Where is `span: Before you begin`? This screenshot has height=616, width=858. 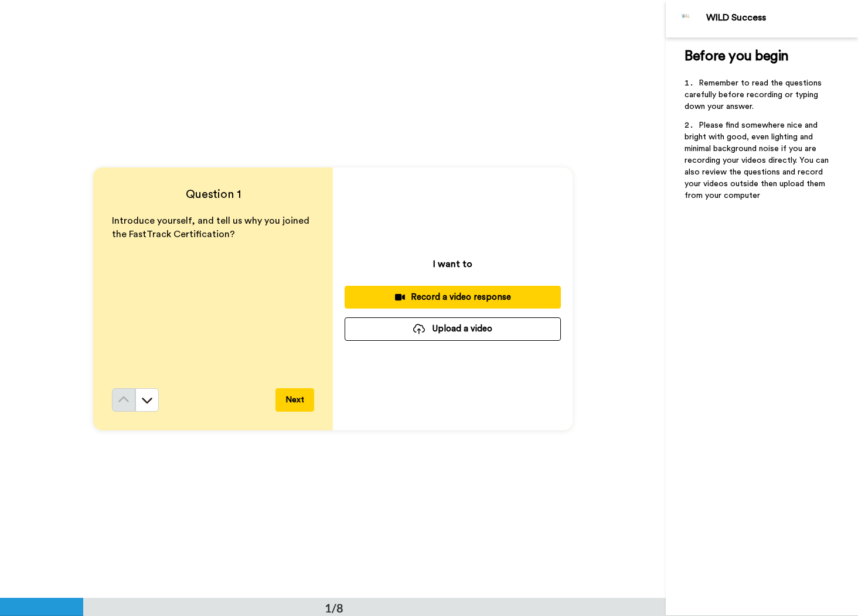 span: Before you begin is located at coordinates (736, 57).